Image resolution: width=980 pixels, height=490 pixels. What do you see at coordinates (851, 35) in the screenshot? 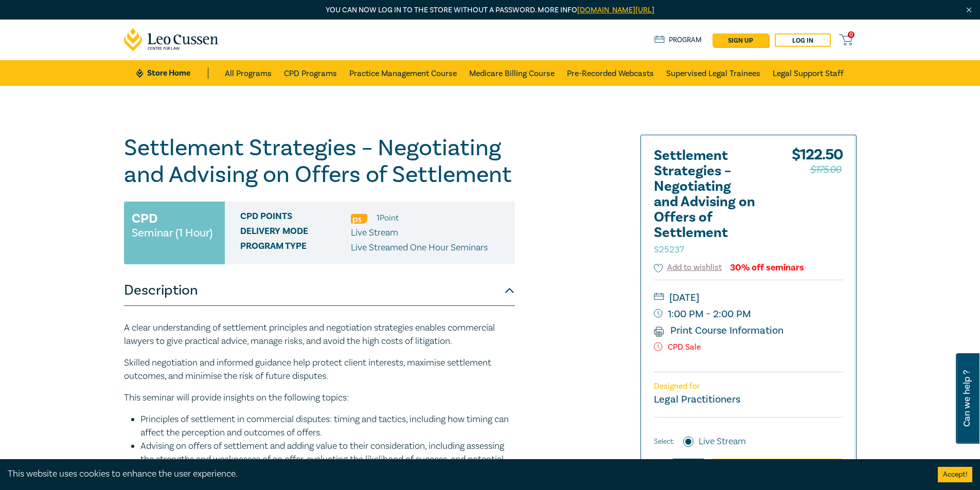
I see `span: 0` at bounding box center [851, 35].